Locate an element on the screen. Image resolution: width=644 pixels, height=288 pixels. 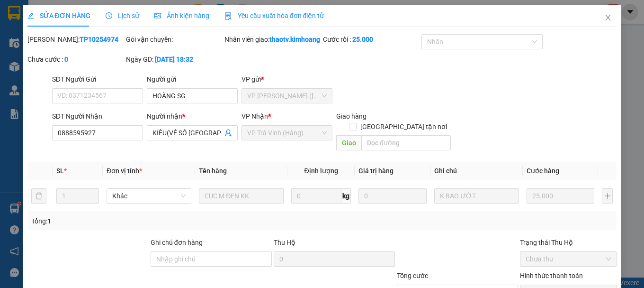
label: Ghi chú đơn hàng is located at coordinates (177, 242).